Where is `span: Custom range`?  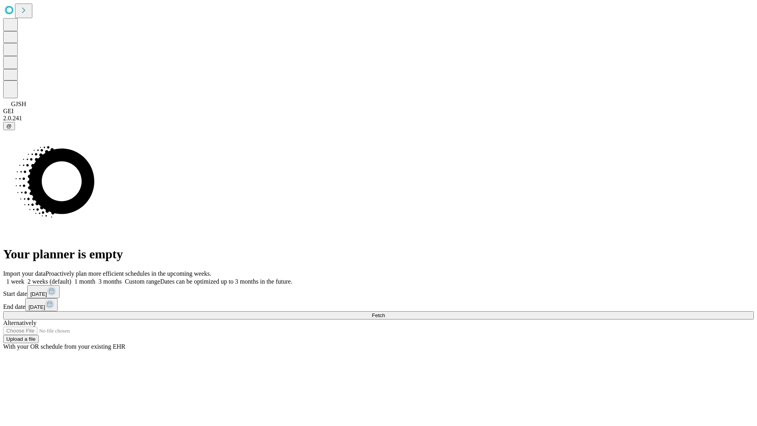 span: Custom range is located at coordinates (142, 281).